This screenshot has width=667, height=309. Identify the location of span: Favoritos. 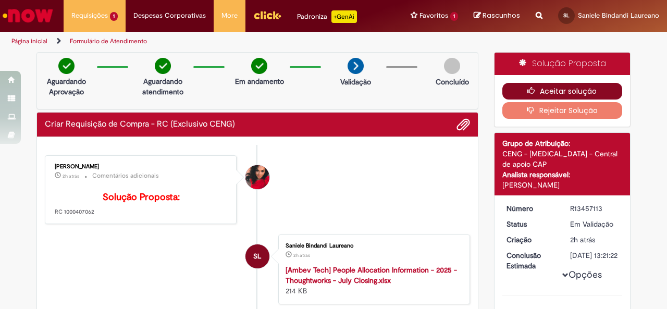
(433, 16).